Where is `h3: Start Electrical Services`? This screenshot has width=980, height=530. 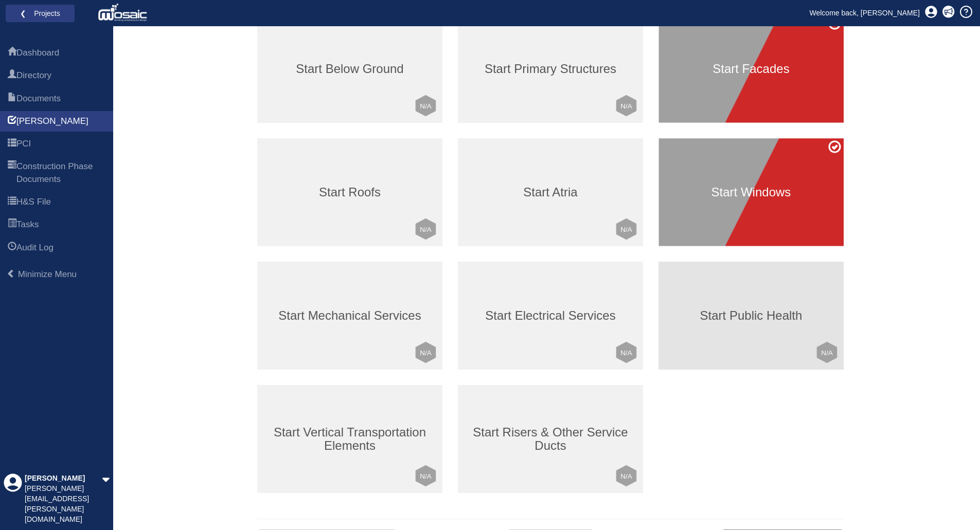
h3: Start Electrical Services is located at coordinates (551, 316).